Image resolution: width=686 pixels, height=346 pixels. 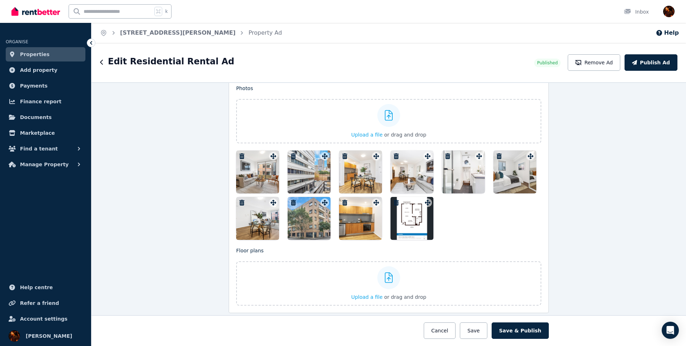 What do you see at coordinates (521, 331) in the screenshot?
I see `button: Save & Publish` at bounding box center [521, 331].